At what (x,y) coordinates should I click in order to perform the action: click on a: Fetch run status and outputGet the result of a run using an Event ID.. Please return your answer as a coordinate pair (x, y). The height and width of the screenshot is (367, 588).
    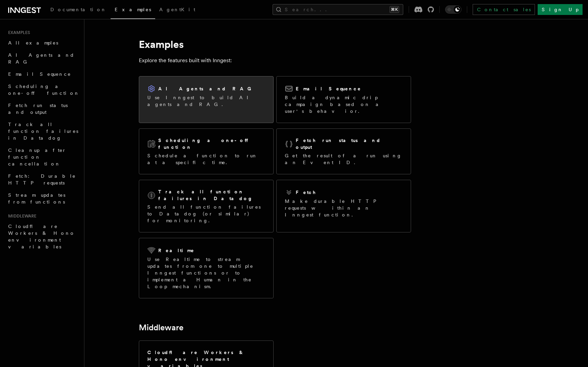
    Looking at the image, I should click on (344, 151).